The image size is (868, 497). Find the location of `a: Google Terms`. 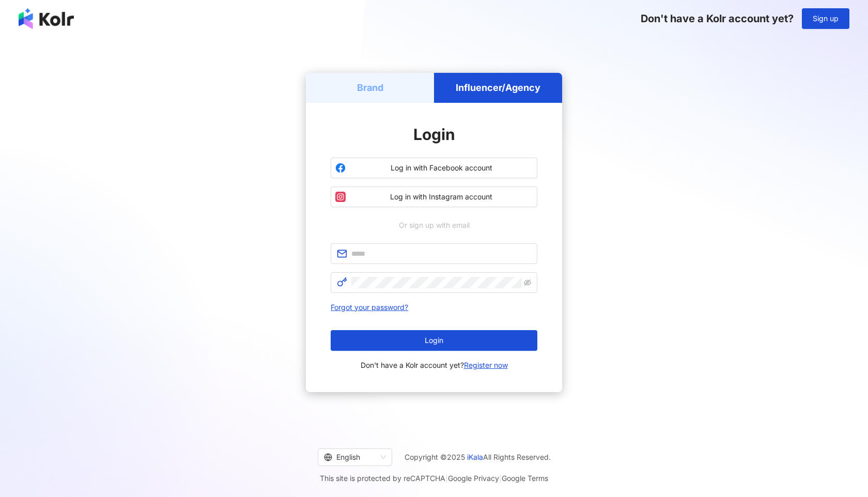

a: Google Terms is located at coordinates (525, 478).